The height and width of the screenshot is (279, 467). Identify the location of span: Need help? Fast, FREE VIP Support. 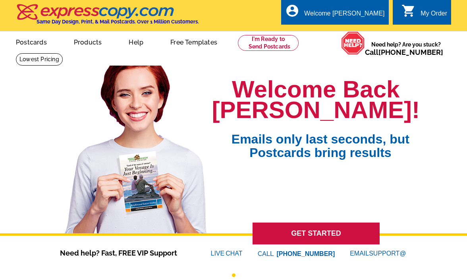
(123, 252).